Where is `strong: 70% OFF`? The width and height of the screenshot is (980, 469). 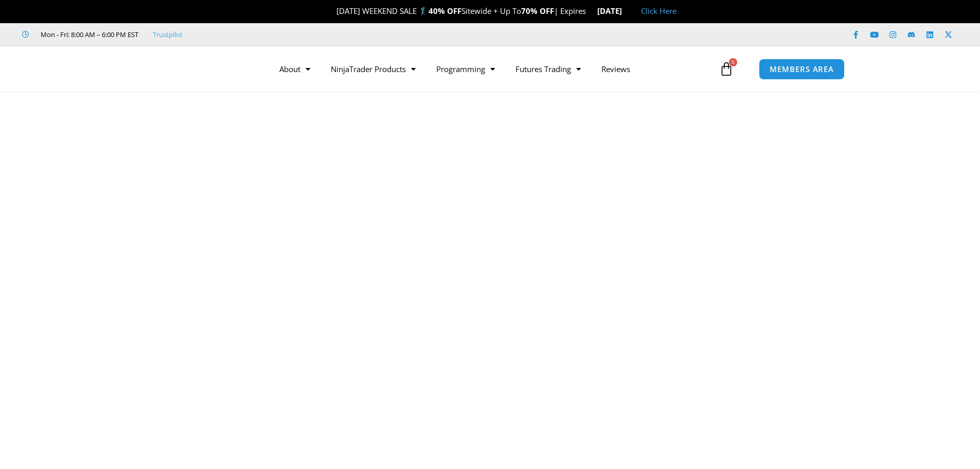 strong: 70% OFF is located at coordinates (538, 11).